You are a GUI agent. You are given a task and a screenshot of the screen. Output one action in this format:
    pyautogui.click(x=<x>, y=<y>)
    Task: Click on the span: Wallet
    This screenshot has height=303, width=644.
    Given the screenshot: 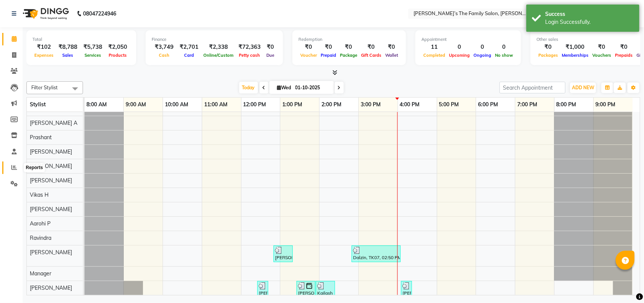 What is the action you would take?
    pyautogui.click(x=392, y=55)
    